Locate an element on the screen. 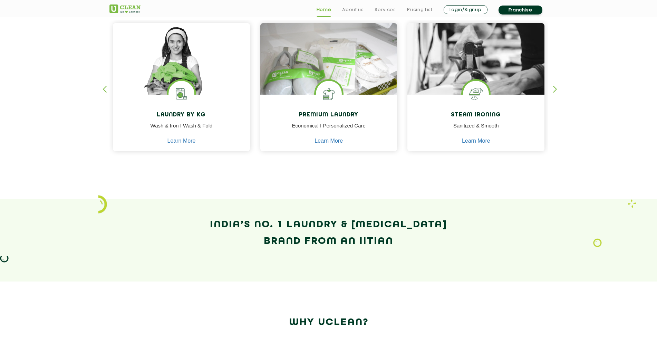  img: Shoes Cleaning is located at coordinates (329, 94).